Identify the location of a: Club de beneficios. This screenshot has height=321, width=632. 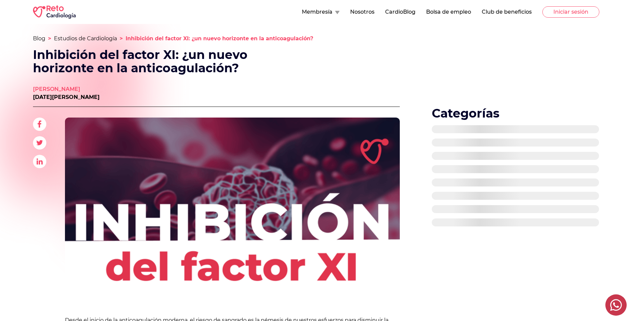
(507, 12).